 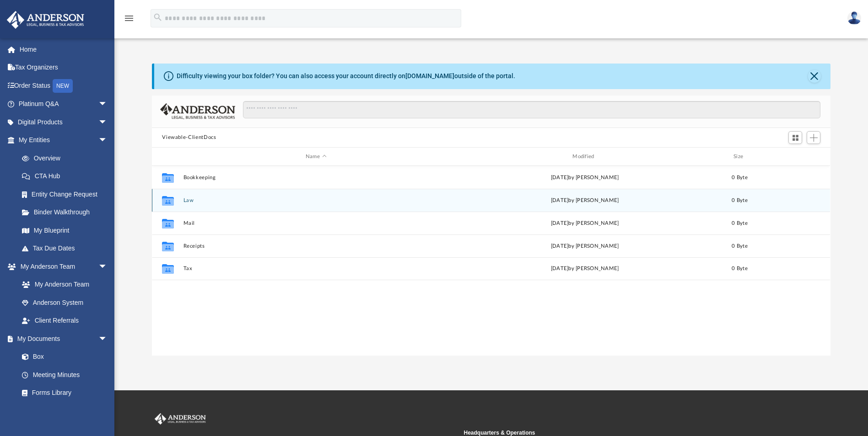 What do you see at coordinates (795, 137) in the screenshot?
I see `button: Switch to Grid View` at bounding box center [795, 137].